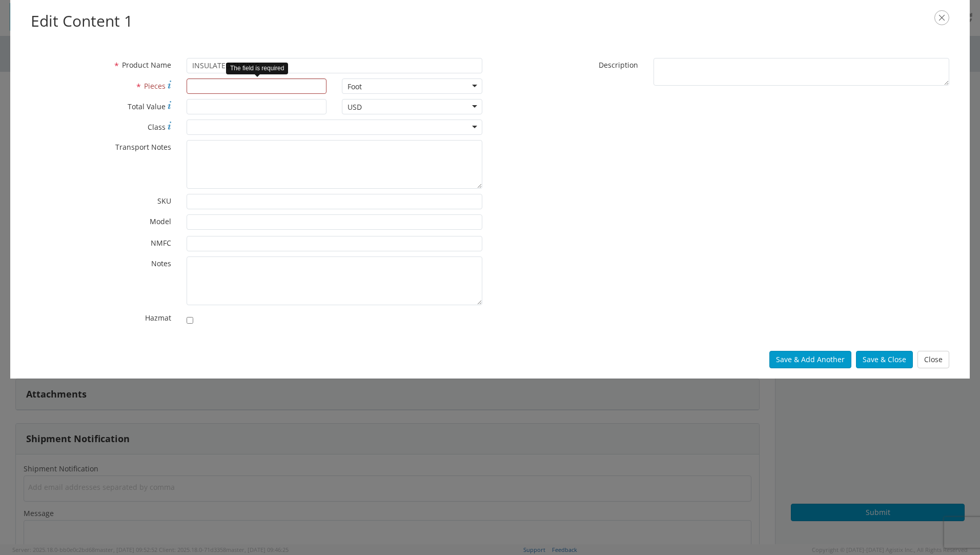 This screenshot has width=980, height=555. What do you see at coordinates (618, 65) in the screenshot?
I see `span: Description` at bounding box center [618, 65].